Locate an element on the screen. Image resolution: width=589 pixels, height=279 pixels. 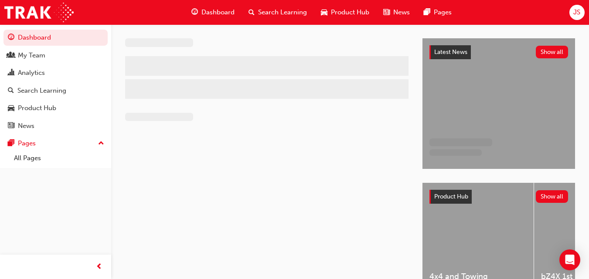
button: DashboardMy TeamAnalyticsSearch LearningProduct HubNews is located at coordinates (55, 82).